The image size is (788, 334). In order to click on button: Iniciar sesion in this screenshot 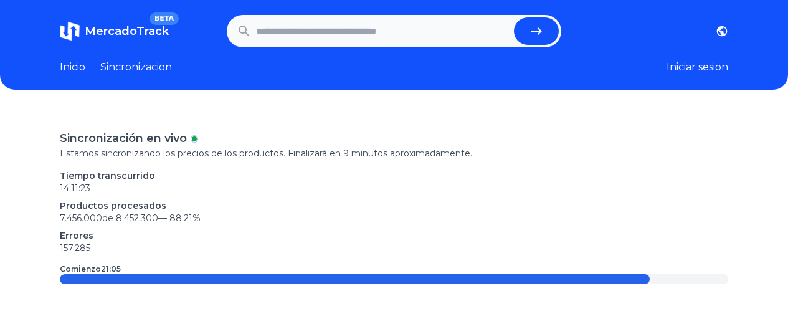, I will do `click(697, 67)`.